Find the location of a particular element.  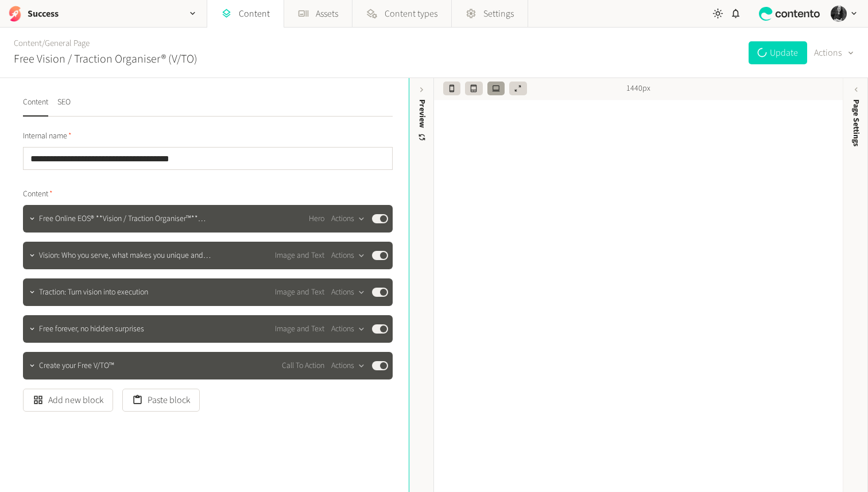

button: Update is located at coordinates (778, 53).